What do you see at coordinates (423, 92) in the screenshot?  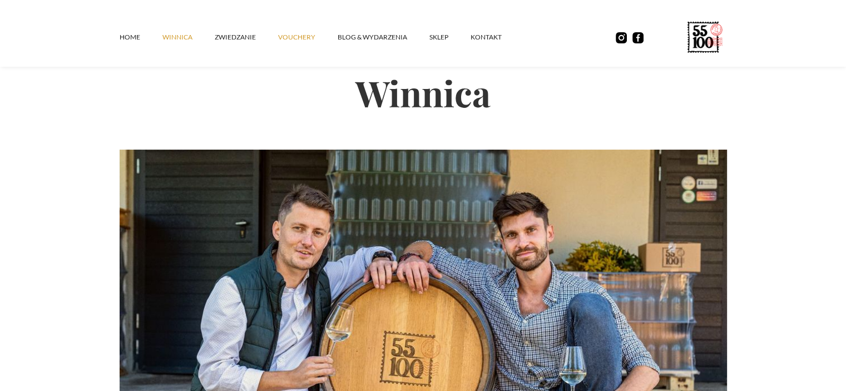 I see `h2: Winnica` at bounding box center [423, 92].